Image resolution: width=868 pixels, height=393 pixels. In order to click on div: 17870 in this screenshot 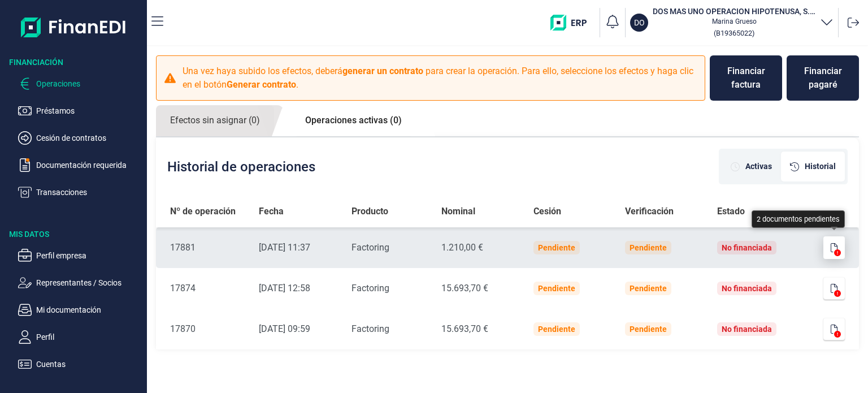, I will do `click(205, 329)`.